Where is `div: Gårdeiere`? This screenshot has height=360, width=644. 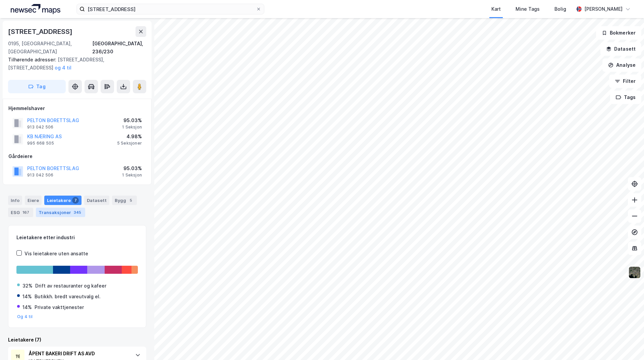
div: Gårdeiere is located at coordinates (77, 156).